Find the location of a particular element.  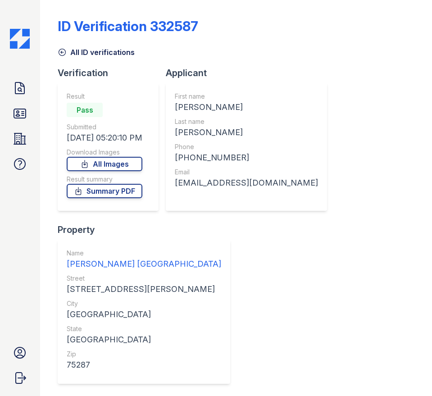

div: ID Verification 332587 is located at coordinates (128, 26).